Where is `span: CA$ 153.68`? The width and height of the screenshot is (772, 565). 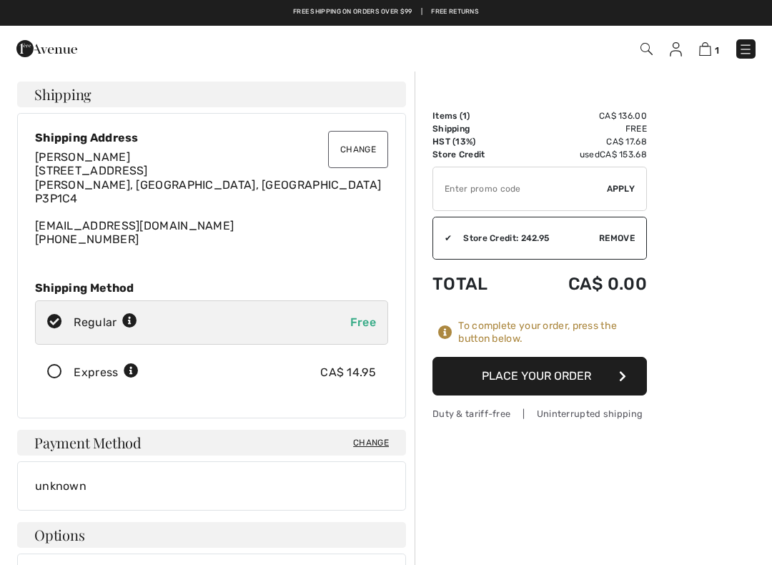
span: CA$ 153.68 is located at coordinates (623, 154).